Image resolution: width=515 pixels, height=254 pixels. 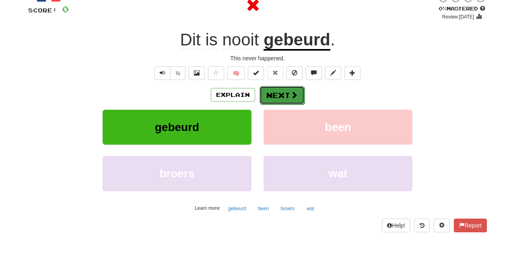 What do you see at coordinates (338, 173) in the screenshot?
I see `span: wat` at bounding box center [338, 173].